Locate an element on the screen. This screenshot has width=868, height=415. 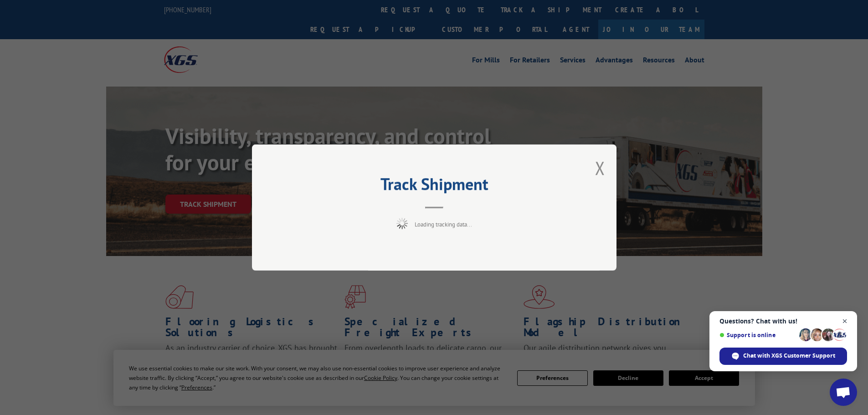
span: Support is online is located at coordinates (758, 335).